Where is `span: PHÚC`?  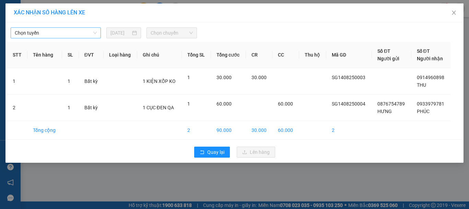
span: PHÚC is located at coordinates (423, 112).